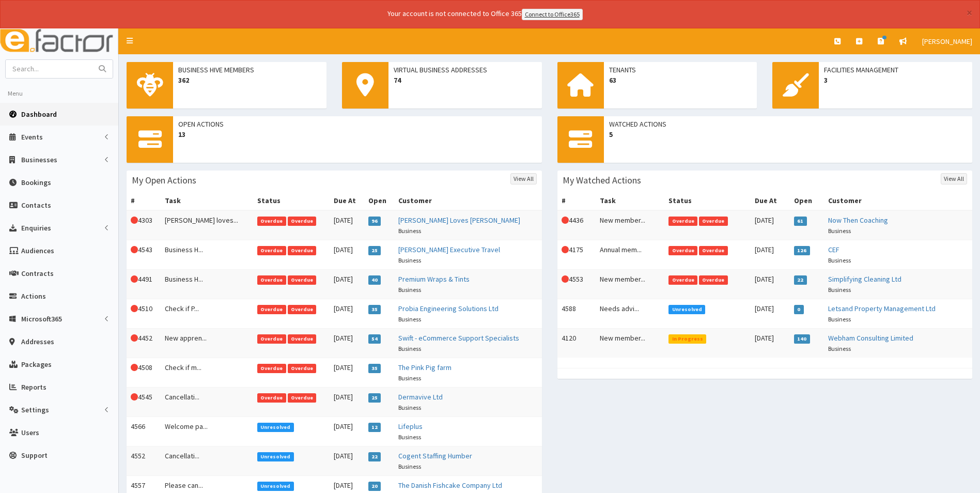 This screenshot has height=493, width=980. Describe the element at coordinates (420, 397) in the screenshot. I see `a: Dermavive Ltd` at that location.